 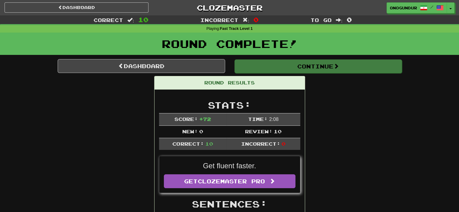 I want to click on span: Incorrect, so click(x=220, y=20).